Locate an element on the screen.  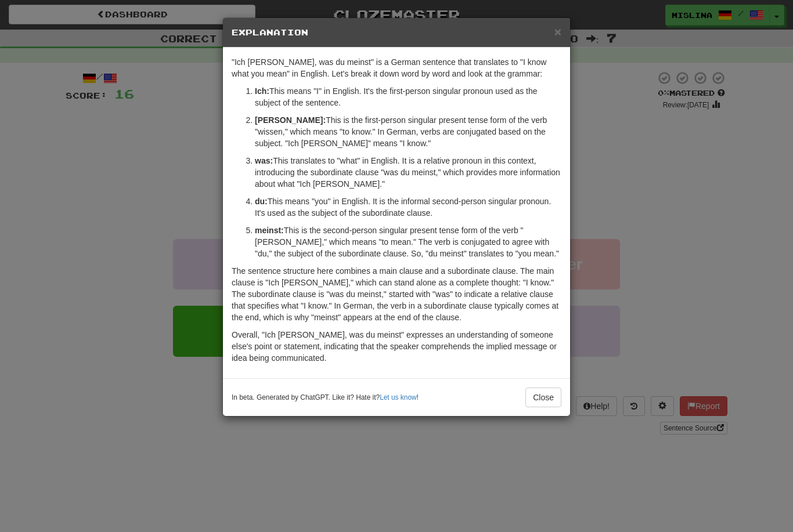
p: This translates to "what" in English. It is a relative pronoun in this context, introducing the s... is located at coordinates (408, 172).